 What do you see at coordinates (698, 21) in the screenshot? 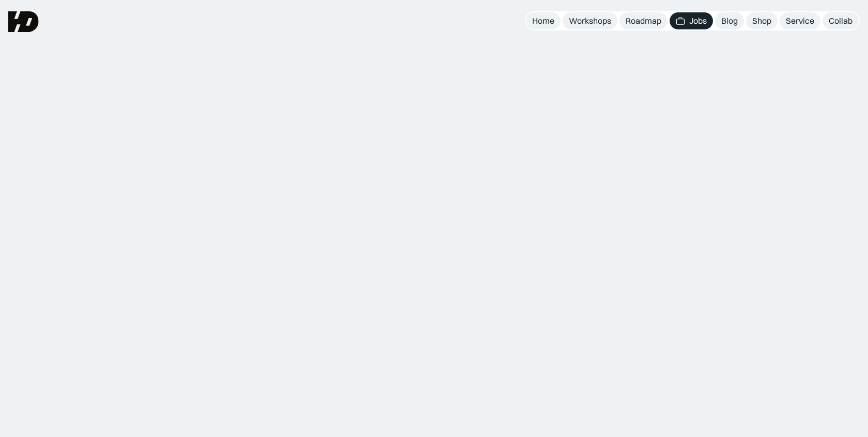
I see `div: Jobs` at bounding box center [698, 21].